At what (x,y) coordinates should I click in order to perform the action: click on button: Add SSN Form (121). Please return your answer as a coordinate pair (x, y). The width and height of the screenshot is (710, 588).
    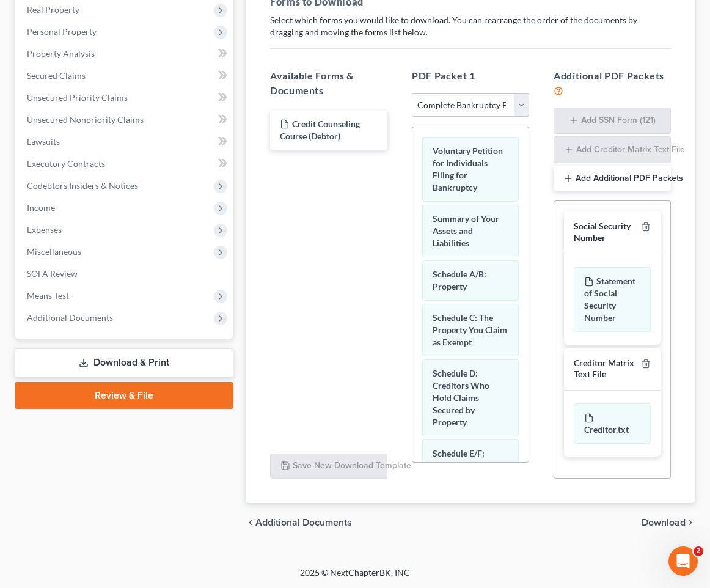
    Looking at the image, I should click on (612, 121).